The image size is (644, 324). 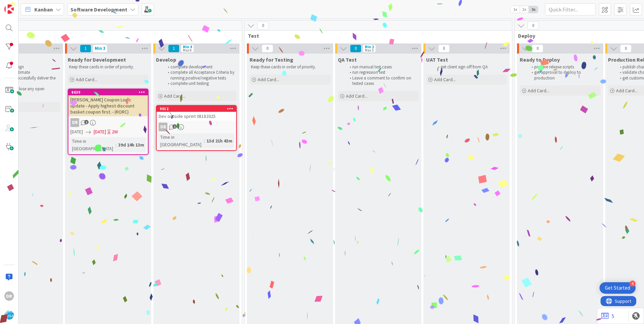 What do you see at coordinates (98, 10) in the screenshot?
I see `b: Software Development` at bounding box center [98, 10].